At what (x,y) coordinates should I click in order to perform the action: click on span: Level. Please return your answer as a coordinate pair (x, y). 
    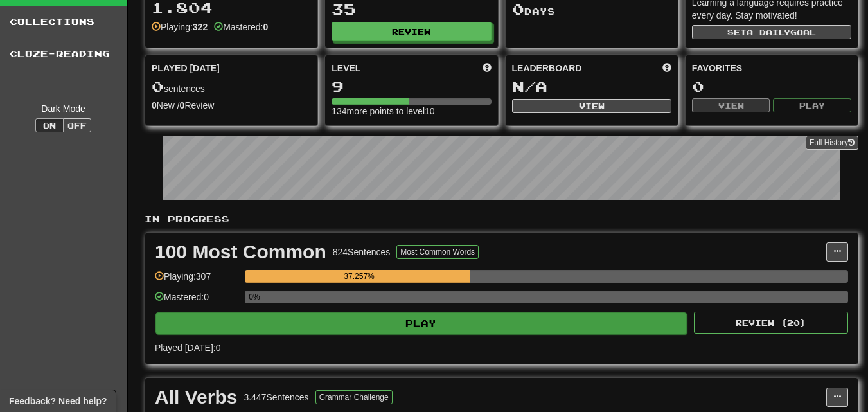
    Looking at the image, I should click on (346, 68).